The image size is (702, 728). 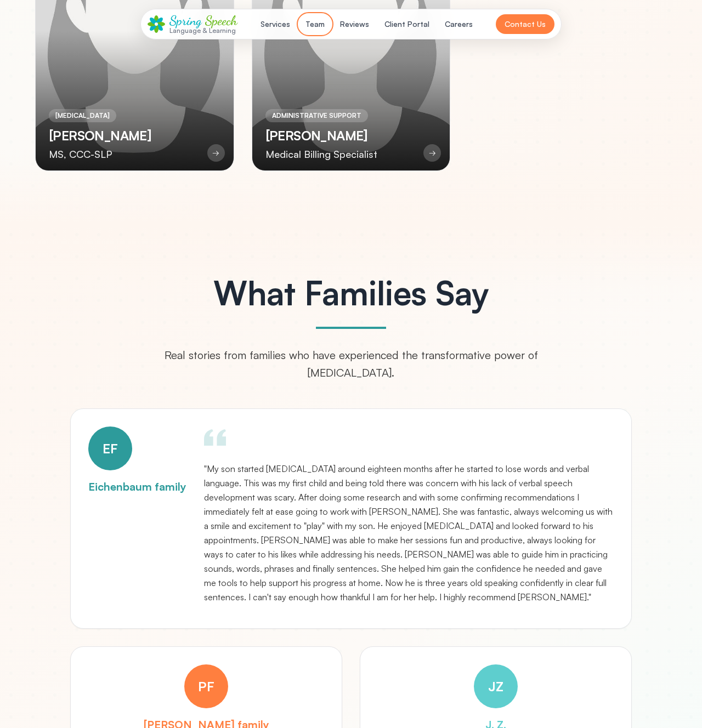 What do you see at coordinates (203, 30) in the screenshot?
I see `div: Language & Learning` at bounding box center [203, 30].